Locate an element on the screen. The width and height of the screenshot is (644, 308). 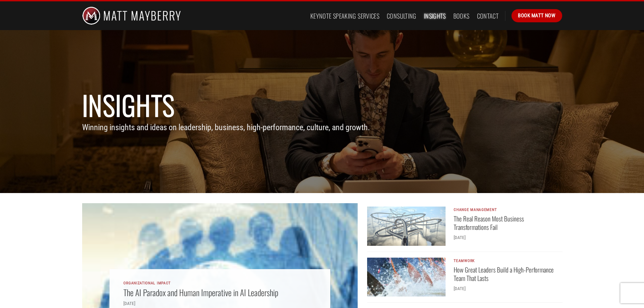
span: Book Matt Now is located at coordinates (537, 15).